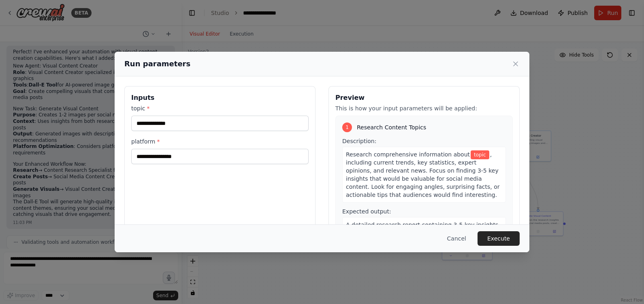 Image resolution: width=644 pixels, height=304 pixels. What do you see at coordinates (347, 128) in the screenshot?
I see `div: 1` at bounding box center [347, 128].